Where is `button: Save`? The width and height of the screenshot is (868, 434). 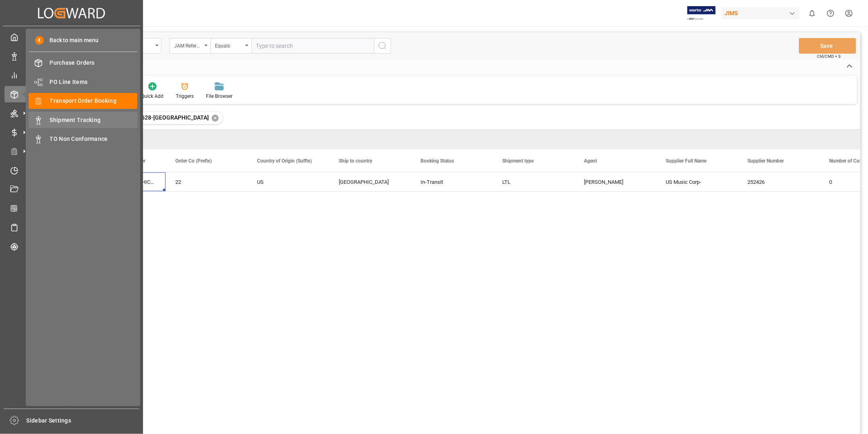 button: Save is located at coordinates (827, 46).